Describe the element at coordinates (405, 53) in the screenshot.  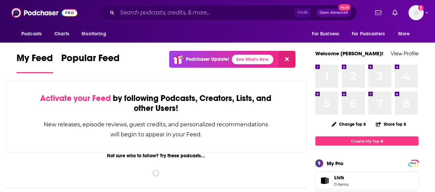
I see `a: View Profile` at that location.